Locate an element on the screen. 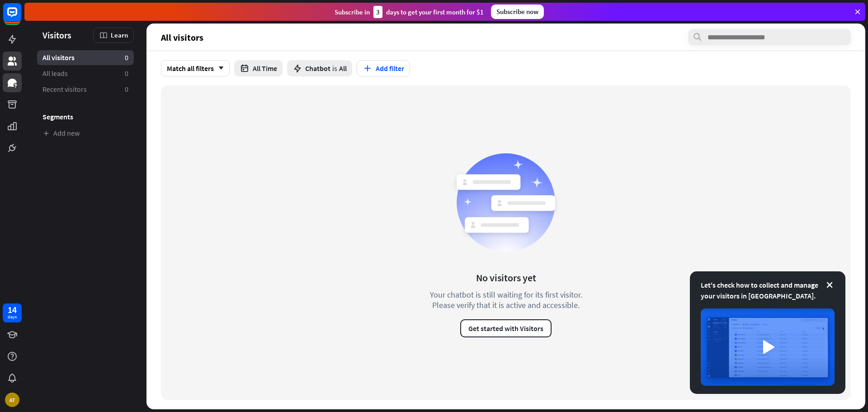 The width and height of the screenshot is (868, 412). span: All leads is located at coordinates (56, 73).